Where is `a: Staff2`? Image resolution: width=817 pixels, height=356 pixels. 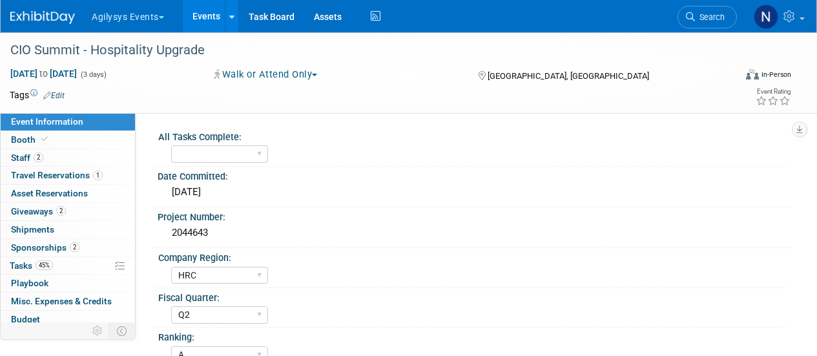
a: Staff2 is located at coordinates (68, 158).